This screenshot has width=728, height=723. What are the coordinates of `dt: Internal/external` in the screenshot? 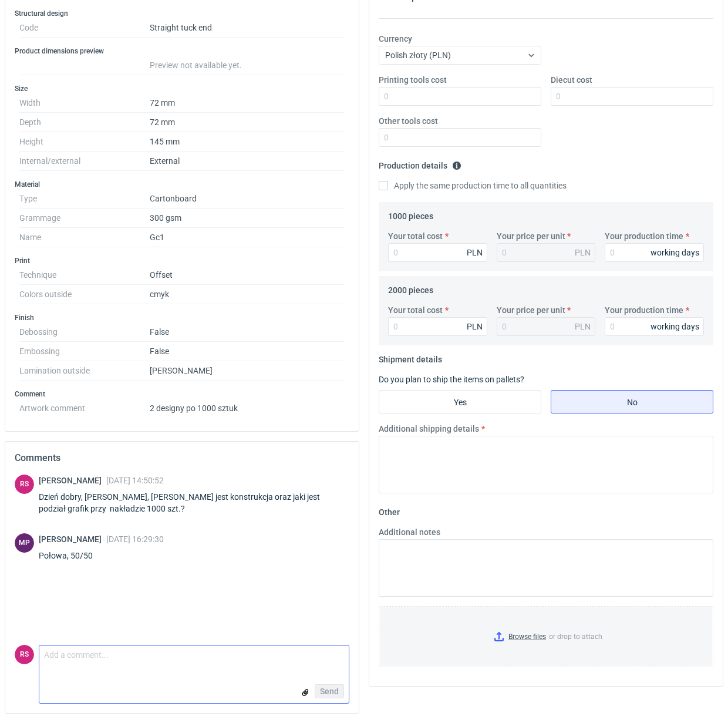 It's located at (85, 161).